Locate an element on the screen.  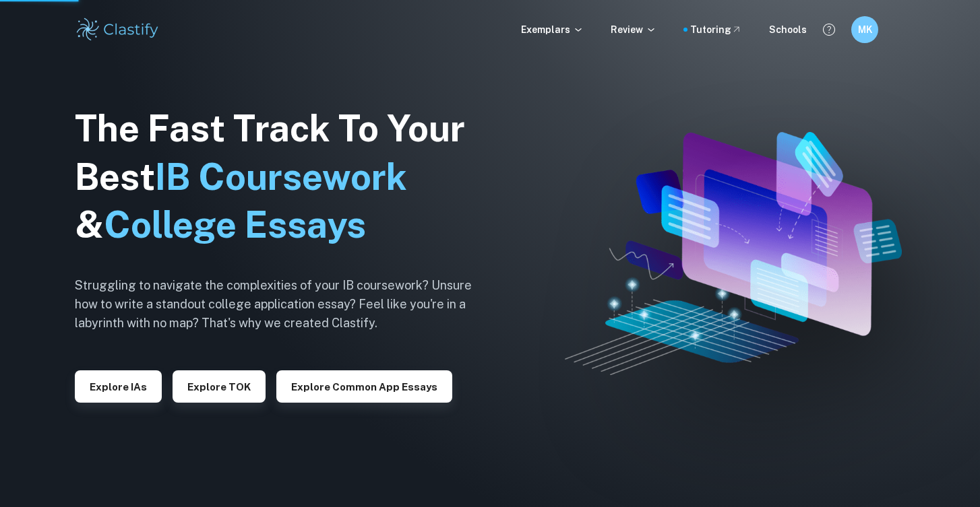
button: Explore TOK is located at coordinates (219, 387).